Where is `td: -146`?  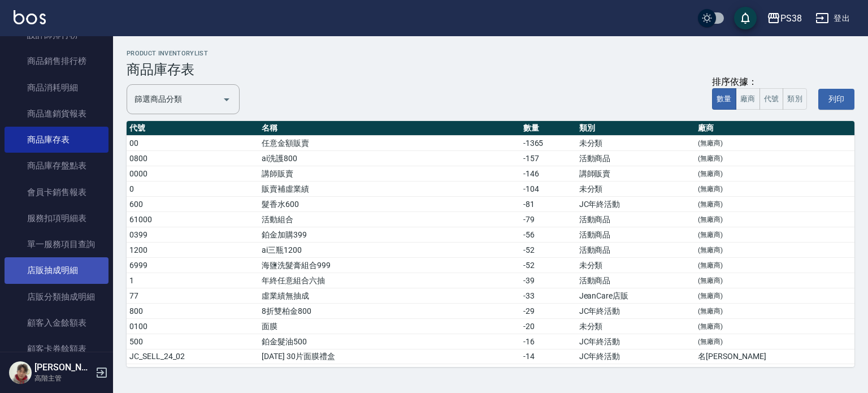
td: -146 is located at coordinates (548, 173).